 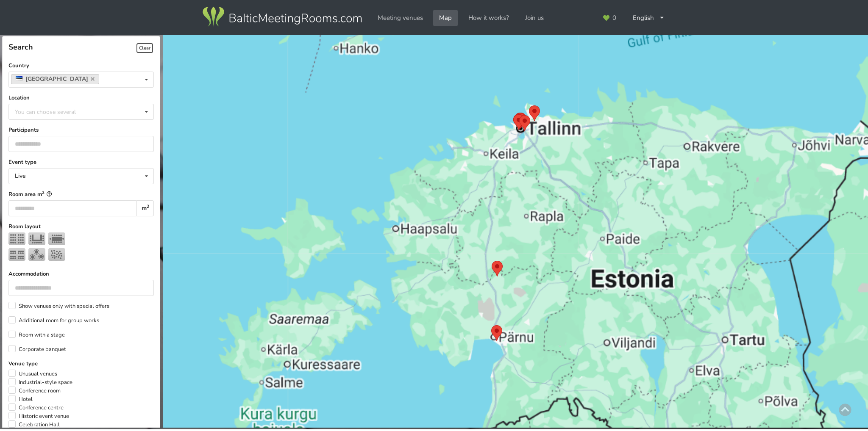 I want to click on span: Search, so click(x=21, y=47).